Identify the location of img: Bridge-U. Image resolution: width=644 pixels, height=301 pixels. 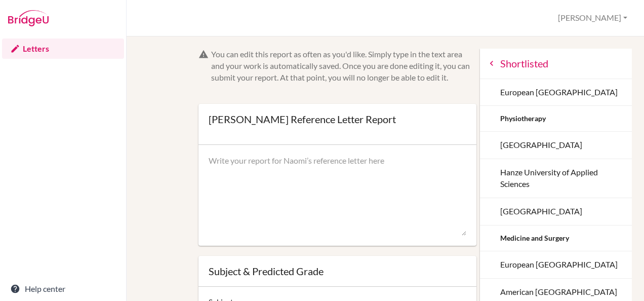
(28, 18).